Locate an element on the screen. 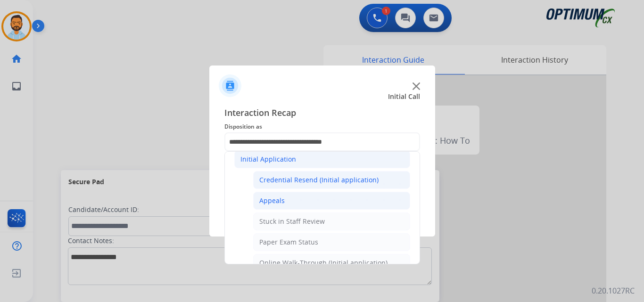 The height and width of the screenshot is (302, 644). div: Initial Application is located at coordinates (268, 160).